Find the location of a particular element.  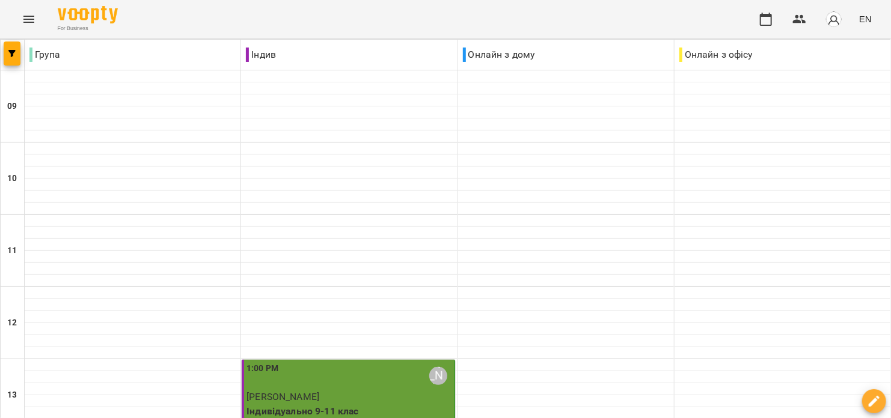

p: Індив is located at coordinates (261, 55).